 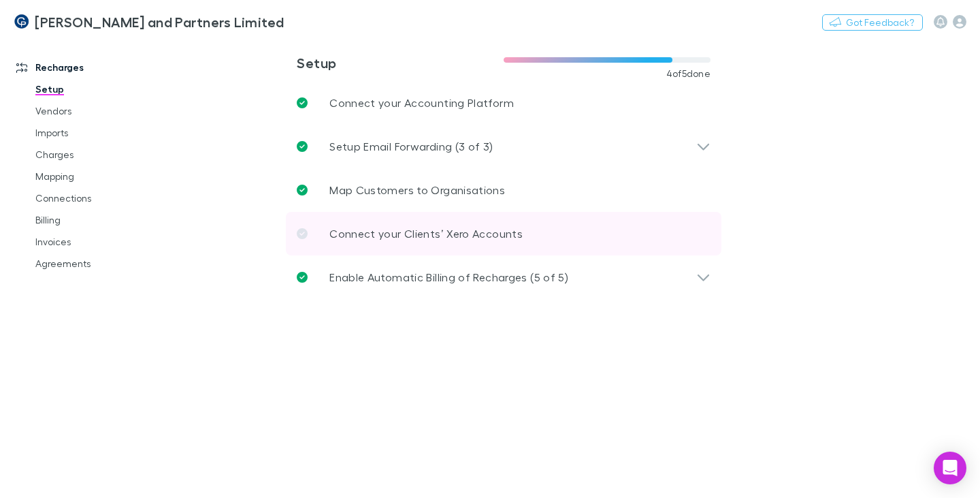 I want to click on a: Mapping, so click(x=98, y=176).